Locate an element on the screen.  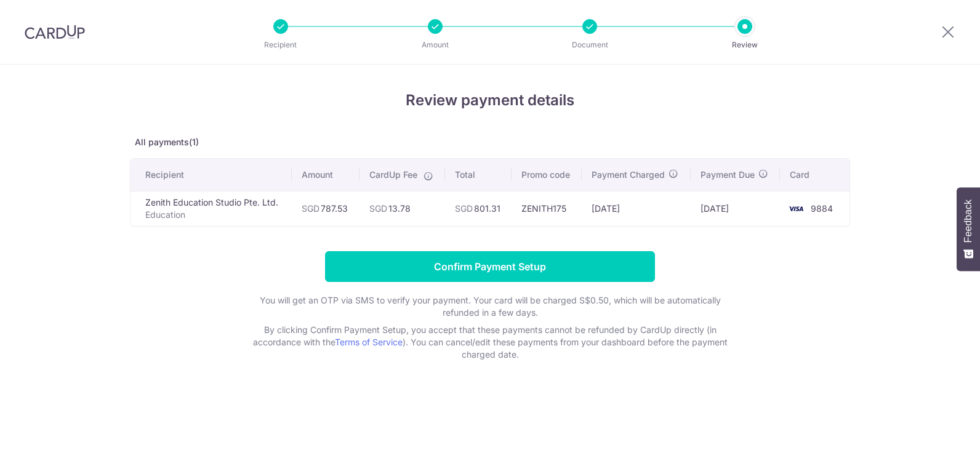
a: Terms of Service is located at coordinates (369, 342).